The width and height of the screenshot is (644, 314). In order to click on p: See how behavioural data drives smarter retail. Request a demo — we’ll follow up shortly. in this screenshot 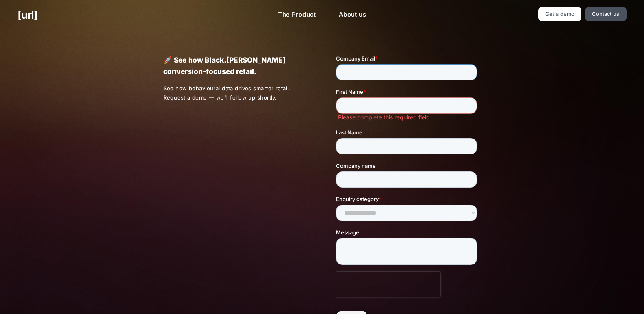, I will do `click(235, 93)`.